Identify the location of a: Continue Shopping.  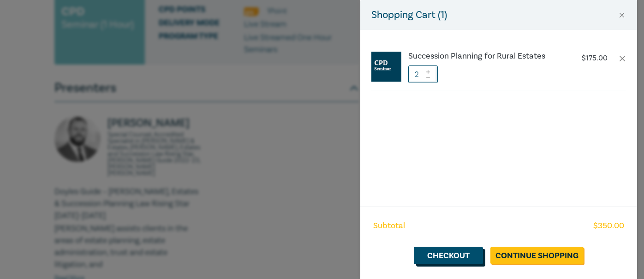
(537, 256).